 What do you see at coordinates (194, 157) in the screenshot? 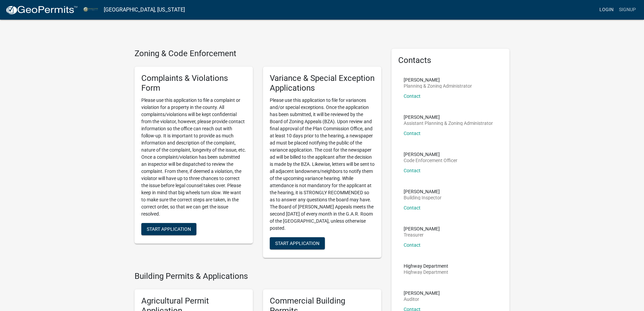
I see `p: Please use this application to file a complaint or violation for a property in the county. All co...` at bounding box center [194, 157].